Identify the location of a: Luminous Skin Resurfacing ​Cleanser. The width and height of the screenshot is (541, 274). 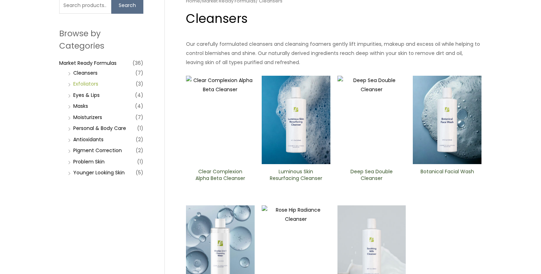
(296, 176).